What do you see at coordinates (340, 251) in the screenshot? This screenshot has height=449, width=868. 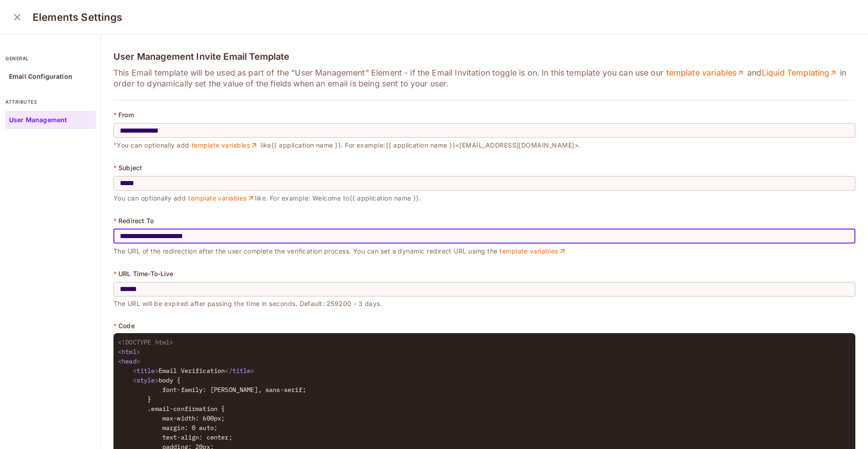 I see `span: The URL of the redirection after the user complete the verification process. You can set a dynami...` at bounding box center [340, 251].